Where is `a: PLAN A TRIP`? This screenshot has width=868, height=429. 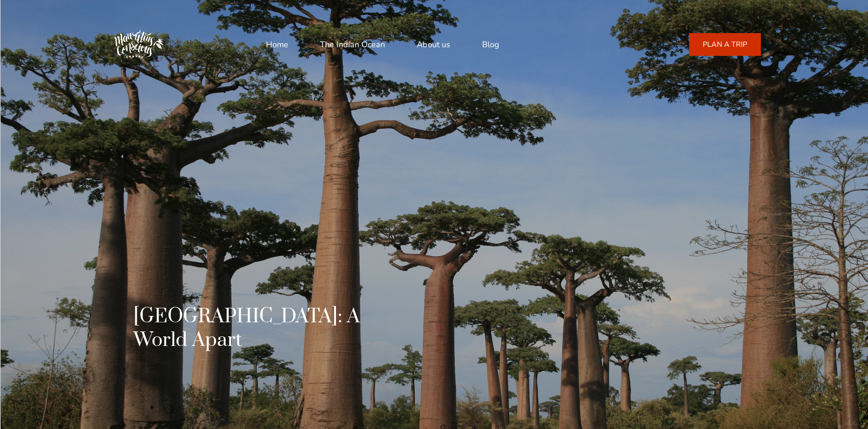 a: PLAN A TRIP is located at coordinates (725, 45).